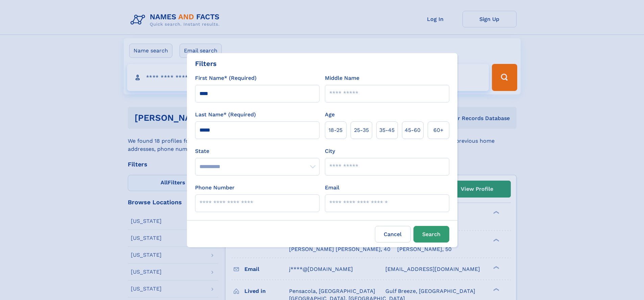 The width and height of the screenshot is (644, 300). What do you see at coordinates (215, 188) in the screenshot?
I see `label: Phone Number` at bounding box center [215, 188].